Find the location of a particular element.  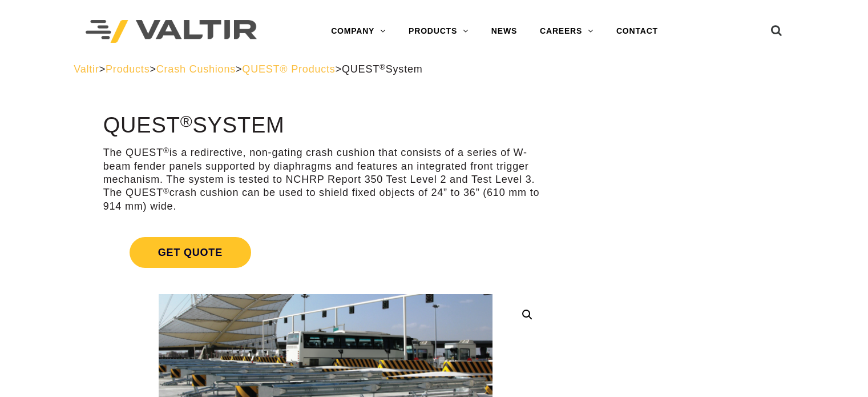

p: The QUEST is a redirective, non-gating crash cushion that consists of a series of W-beam fender p... is located at coordinates (325, 180).